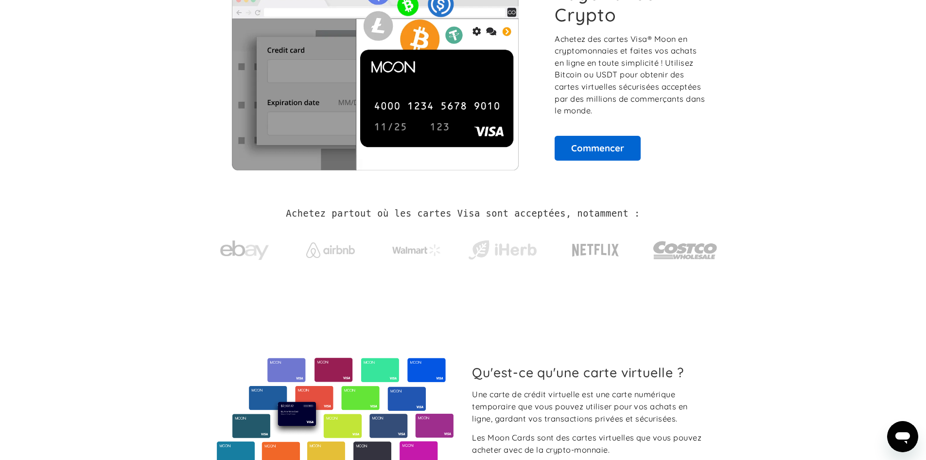 The image size is (926, 460). Describe the element at coordinates (598, 148) in the screenshot. I see `a: Commencer` at that location.